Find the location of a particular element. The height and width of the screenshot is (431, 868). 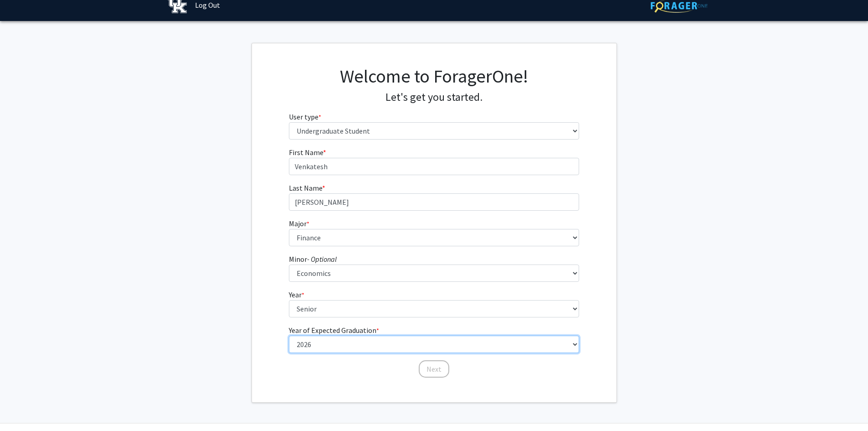

label: Minor is located at coordinates (312, 259).